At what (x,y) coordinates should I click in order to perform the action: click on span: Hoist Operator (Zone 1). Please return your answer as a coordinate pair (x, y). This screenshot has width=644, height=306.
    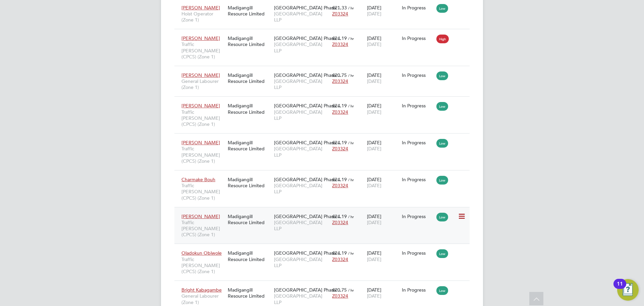
    Looking at the image, I should click on (203, 17).